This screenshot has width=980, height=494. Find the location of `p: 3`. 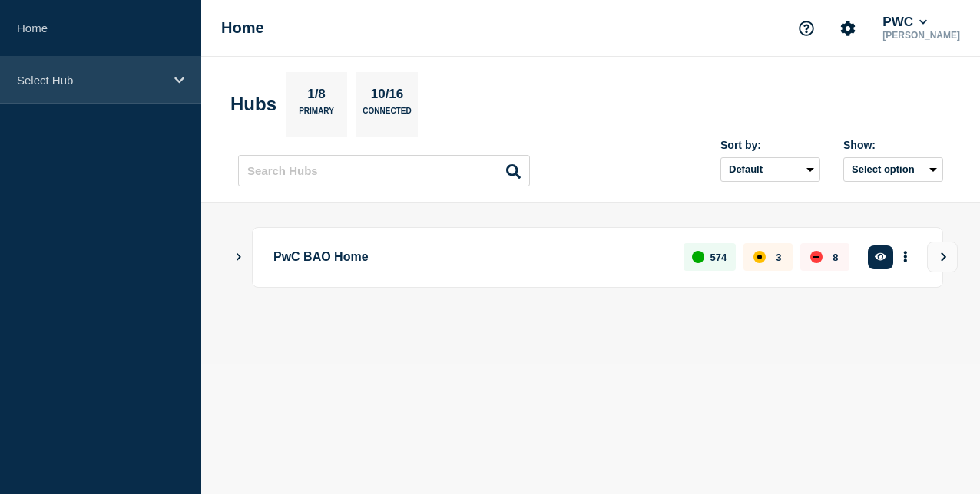

p: 3 is located at coordinates (778, 257).